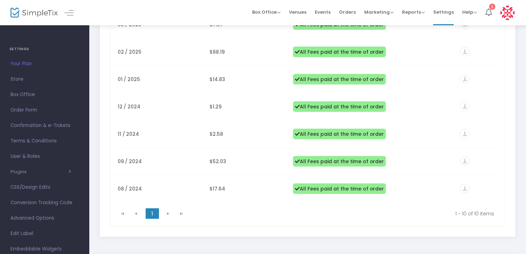  I want to click on span: Page 1, so click(152, 213).